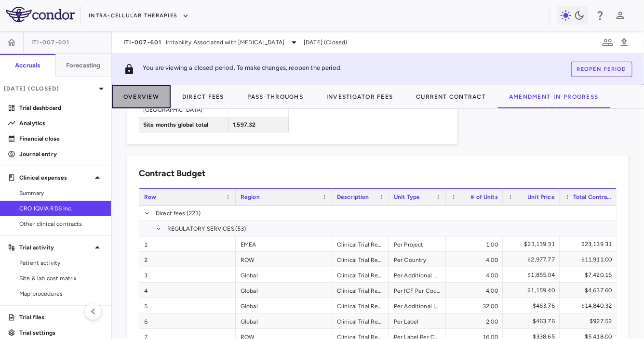 Image resolution: width=644 pixels, height=339 pixels. What do you see at coordinates (55, 178) in the screenshot?
I see `p: Clinical expenses` at bounding box center [55, 178].